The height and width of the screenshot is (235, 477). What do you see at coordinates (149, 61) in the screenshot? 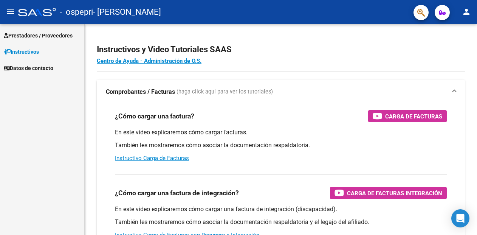
I see `a: Centro de Ayuda - Administración de O.S.` at bounding box center [149, 61].